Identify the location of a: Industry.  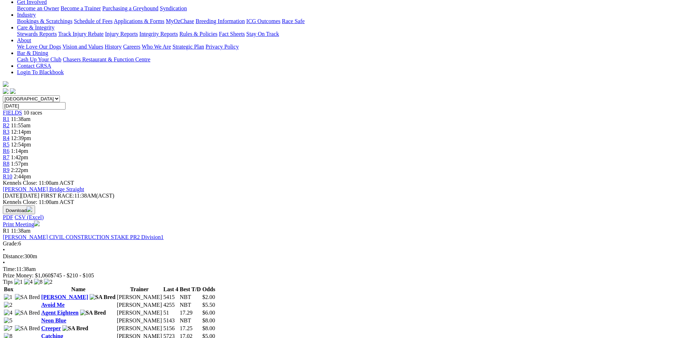
(26, 15).